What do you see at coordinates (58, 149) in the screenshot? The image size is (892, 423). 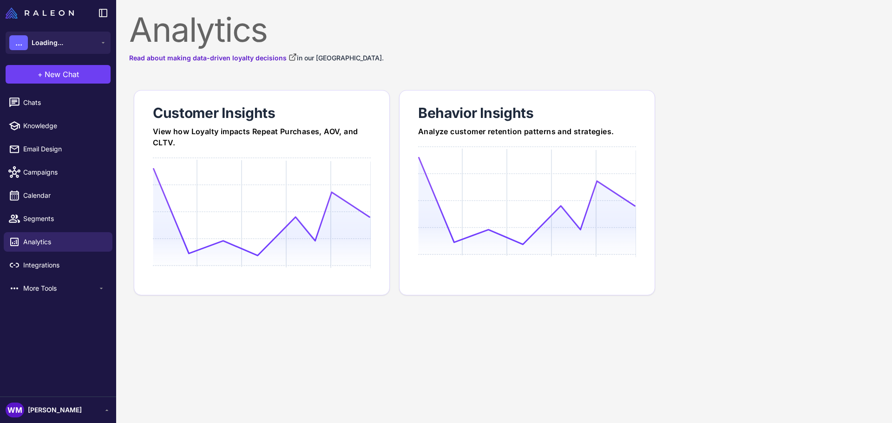 I see `a: Email Design` at bounding box center [58, 149].